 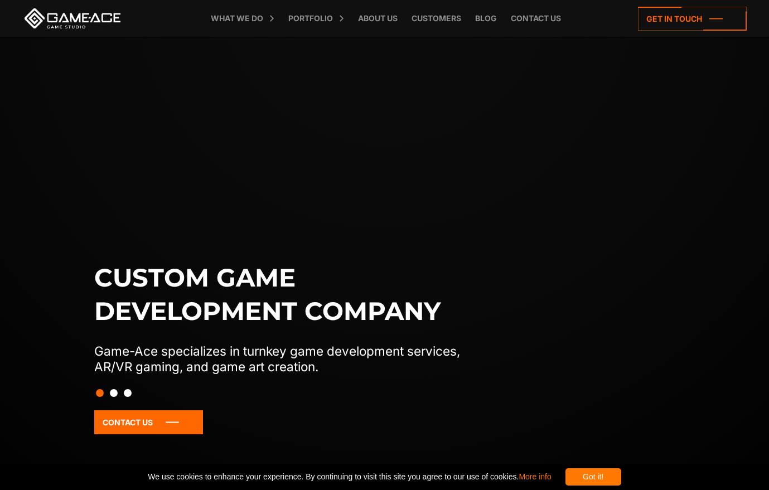 I want to click on a: Contact Us, so click(x=148, y=422).